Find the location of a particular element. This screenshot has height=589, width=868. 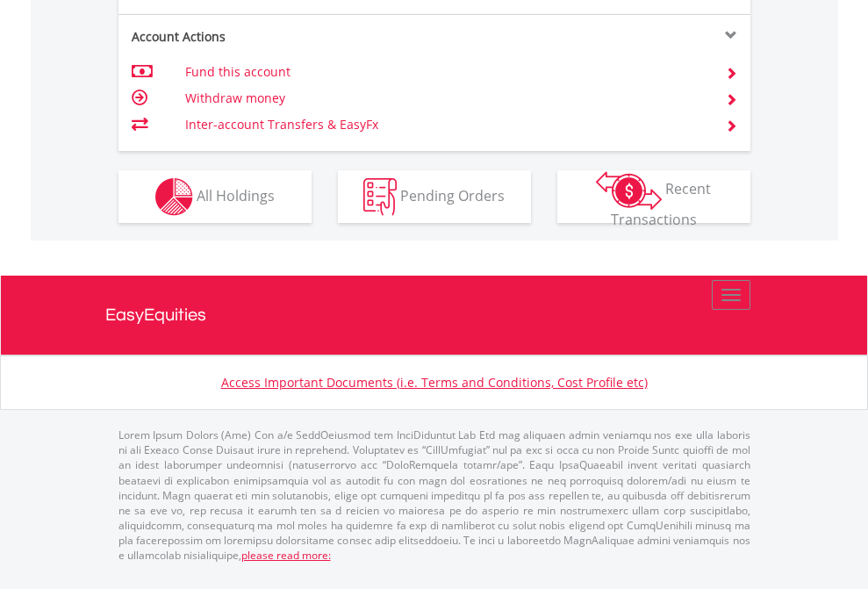

p: Lorem Ipsum Dolors (Ame) Con a/e SeddOeiusmod tem InciDiduntut Lab Etd mag aliquaen admin veniamq... is located at coordinates (434, 495).